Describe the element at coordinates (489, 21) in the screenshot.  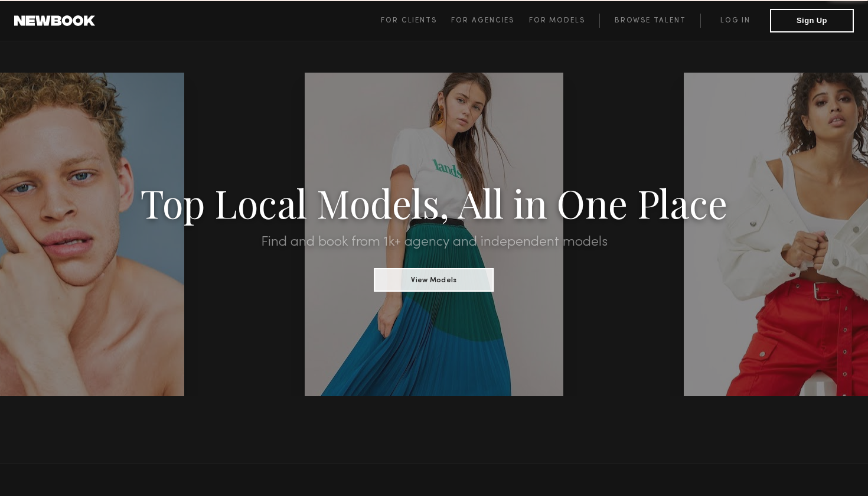
I see `a: For Agencies` at that location.